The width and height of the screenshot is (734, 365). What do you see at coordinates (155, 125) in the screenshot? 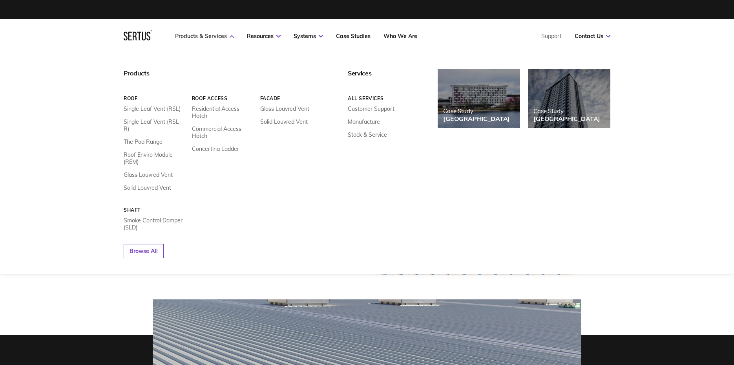
I see `a: Single Leaf Vent (RSL-R)` at bounding box center [155, 125].